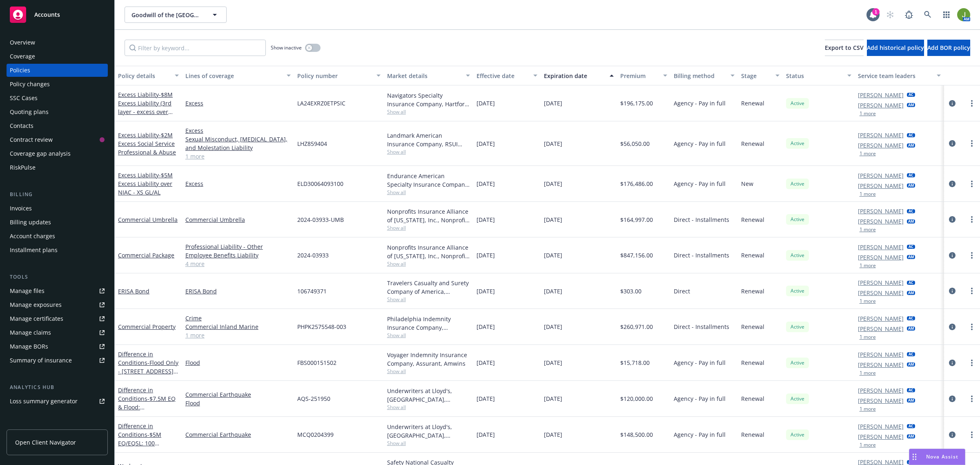  I want to click on a: Coverage gap analysis, so click(57, 153).